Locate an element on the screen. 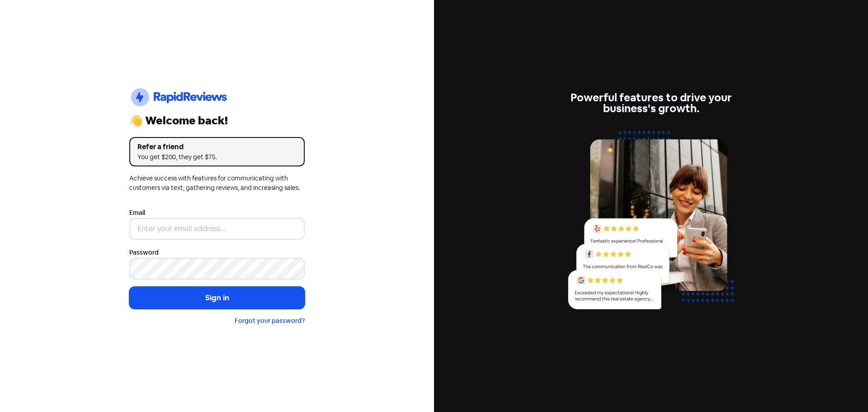  label: Password is located at coordinates (143, 252).